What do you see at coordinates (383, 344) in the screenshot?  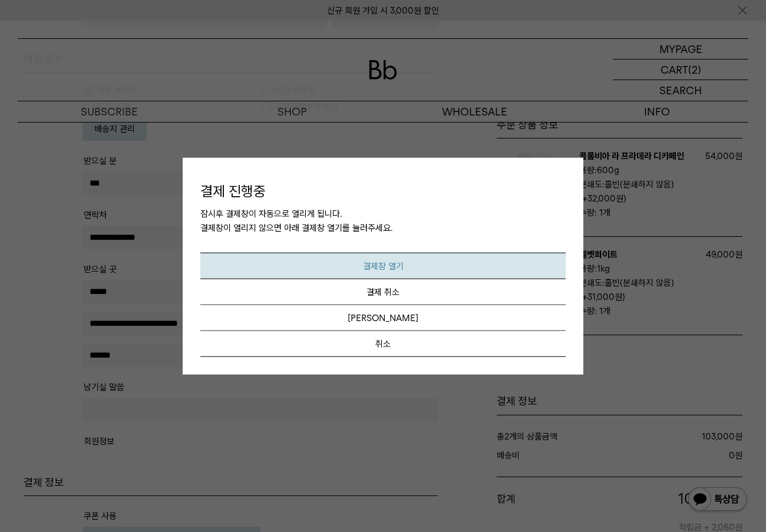 I see `button: 취소` at bounding box center [383, 344].